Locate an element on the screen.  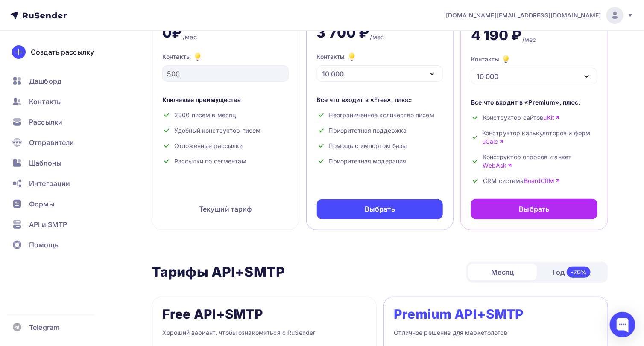
div: 3 700 ₽ is located at coordinates (343, 33).